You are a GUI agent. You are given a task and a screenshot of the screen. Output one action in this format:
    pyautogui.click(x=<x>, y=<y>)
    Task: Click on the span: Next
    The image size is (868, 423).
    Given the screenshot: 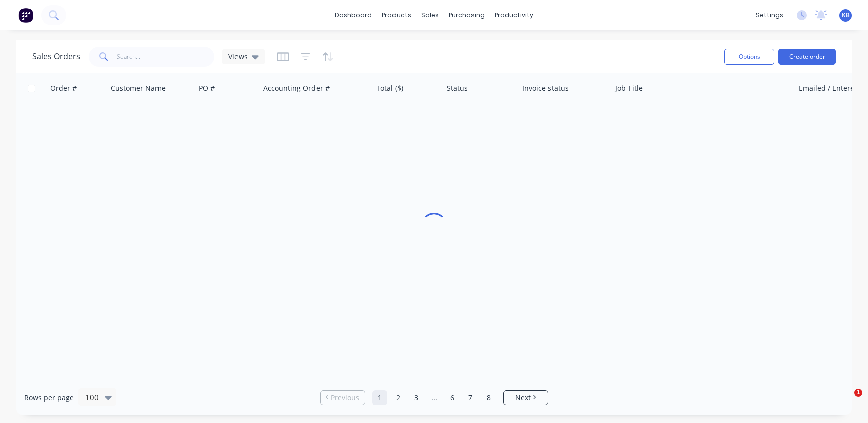 What is the action you would take?
    pyautogui.click(x=523, y=397)
    